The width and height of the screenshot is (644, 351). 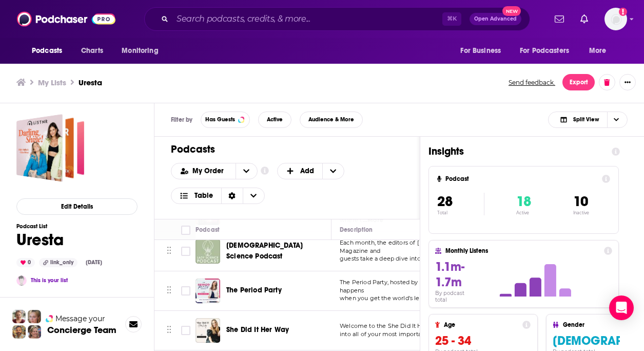 I want to click on div: Sort Direction, so click(x=232, y=196).